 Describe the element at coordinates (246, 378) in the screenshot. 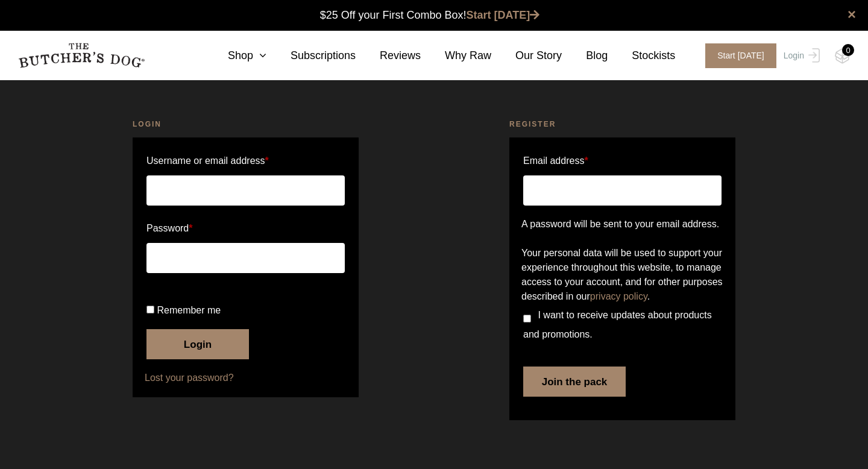

I see `a: Lost your password?` at that location.